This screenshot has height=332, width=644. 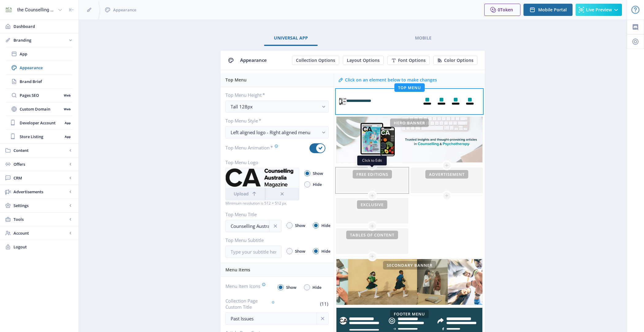 I want to click on span: Brand Brief, so click(x=46, y=82).